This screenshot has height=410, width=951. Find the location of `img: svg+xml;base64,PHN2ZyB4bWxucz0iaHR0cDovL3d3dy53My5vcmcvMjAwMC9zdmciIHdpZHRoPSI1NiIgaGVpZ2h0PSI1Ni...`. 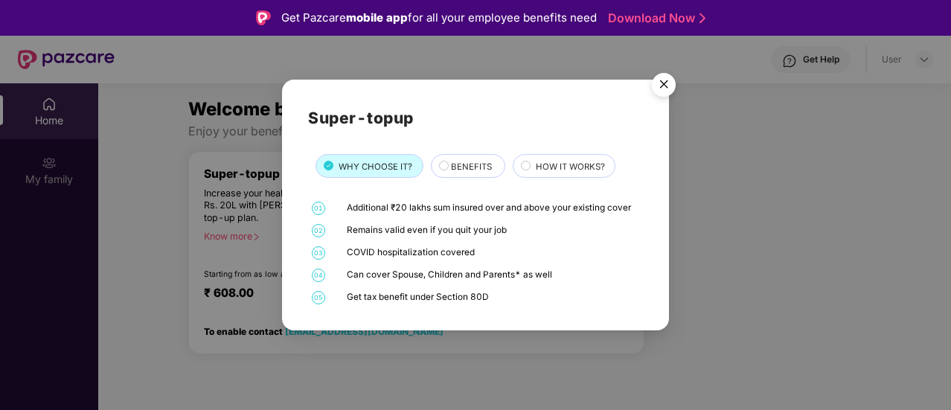

img: svg+xml;base64,PHN2ZyB4bWxucz0iaHR0cDovL3d3dy53My5vcmcvMjAwMC9zdmciIHdpZHRoPSI1NiIgaGVpZ2h0PSI1Ni... is located at coordinates (664, 87).